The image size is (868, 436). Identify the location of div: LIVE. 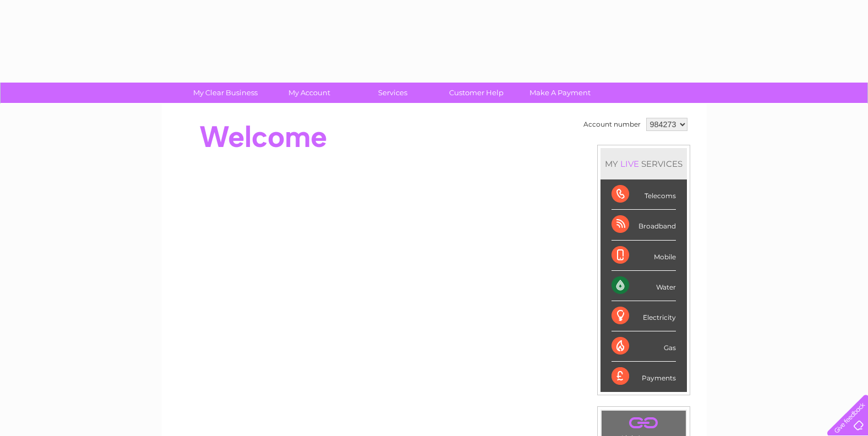
(630, 164).